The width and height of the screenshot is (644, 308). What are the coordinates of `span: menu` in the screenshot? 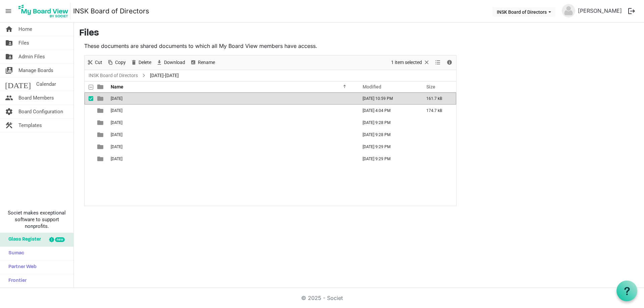 It's located at (8, 11).